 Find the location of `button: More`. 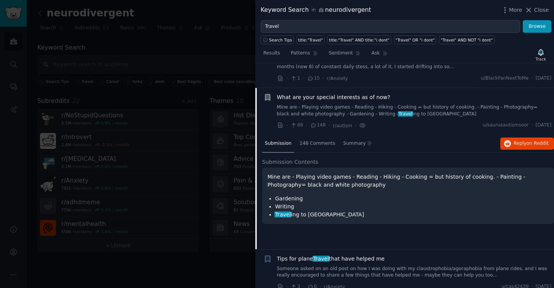

button: More is located at coordinates (511, 10).